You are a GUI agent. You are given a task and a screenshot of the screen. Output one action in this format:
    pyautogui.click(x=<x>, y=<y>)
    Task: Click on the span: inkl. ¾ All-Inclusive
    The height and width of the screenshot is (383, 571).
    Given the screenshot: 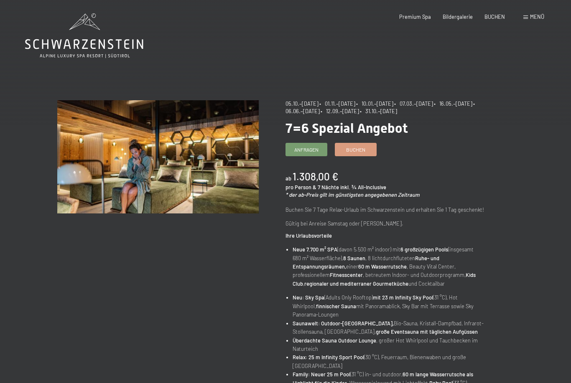 What is the action you would take?
    pyautogui.click(x=363, y=187)
    